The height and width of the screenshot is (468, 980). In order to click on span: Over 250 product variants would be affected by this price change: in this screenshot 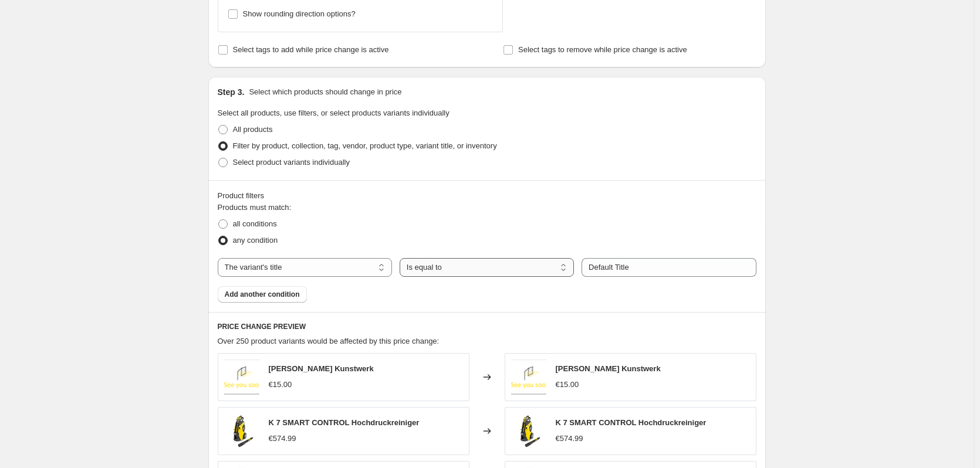, I will do `click(329, 341)`.